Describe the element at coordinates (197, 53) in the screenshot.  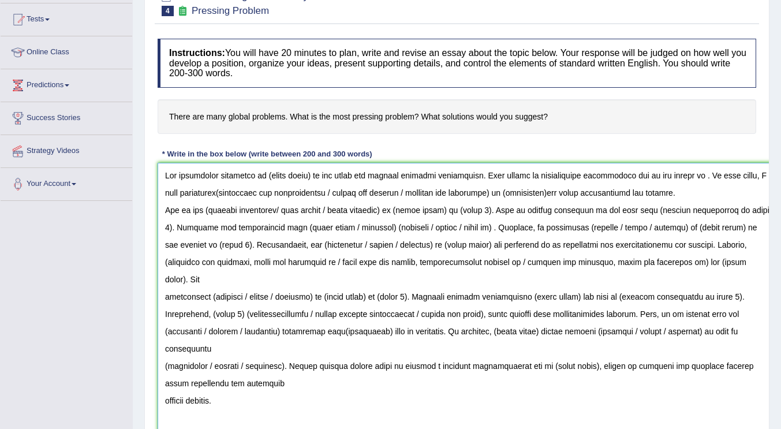
I see `b: Instructions:` at that location.